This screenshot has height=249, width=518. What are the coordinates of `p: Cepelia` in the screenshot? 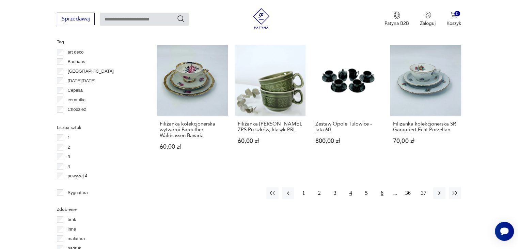 It's located at (75, 90).